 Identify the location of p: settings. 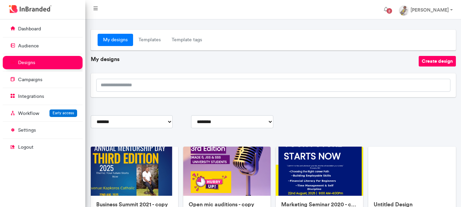
(27, 130).